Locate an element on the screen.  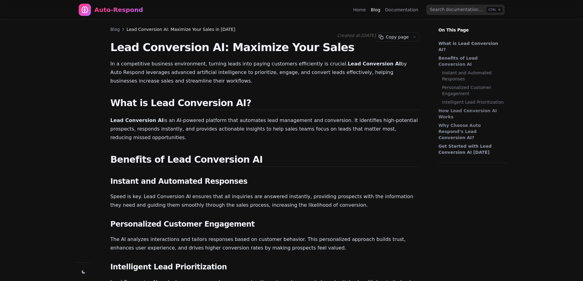
input: Search documentation… is located at coordinates (466, 10).